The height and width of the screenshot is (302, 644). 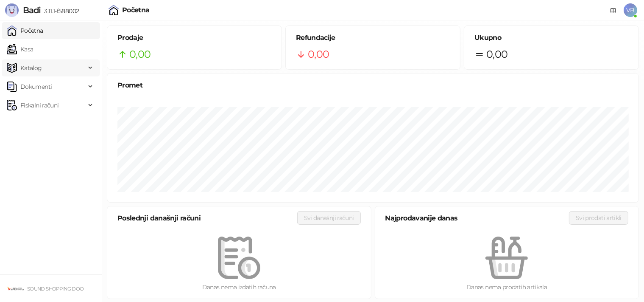 What do you see at coordinates (25, 31) in the screenshot?
I see `a: Početna` at bounding box center [25, 31].